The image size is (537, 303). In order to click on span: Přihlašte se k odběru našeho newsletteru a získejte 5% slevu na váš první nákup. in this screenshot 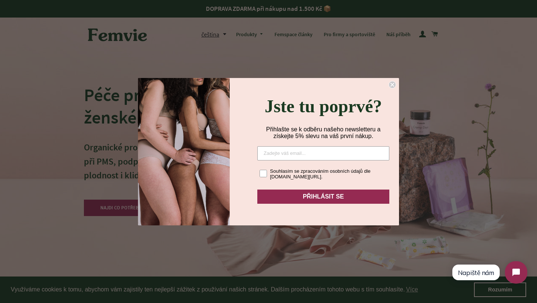, I will do `click(323, 132)`.